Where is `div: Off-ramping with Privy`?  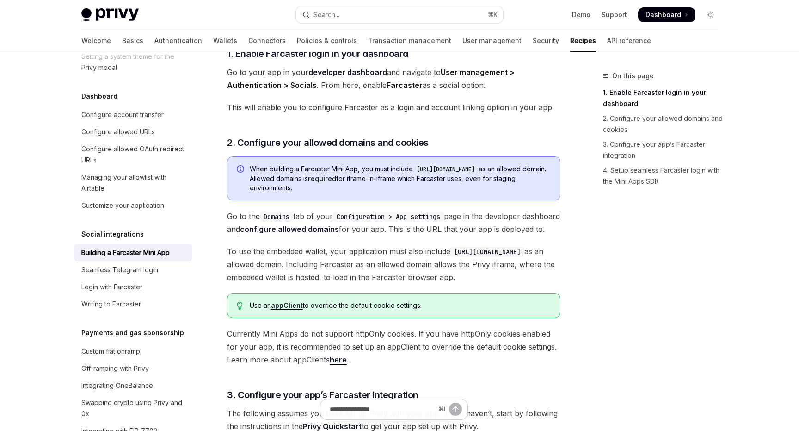 div: Off-ramping with Privy is located at coordinates (115, 368).